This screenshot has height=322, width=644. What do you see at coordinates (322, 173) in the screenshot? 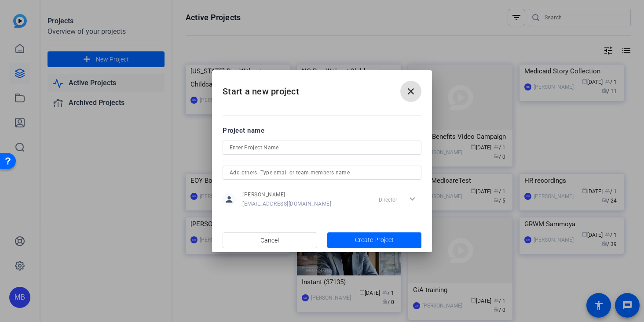
I see `input: Add others: Type email or team members name` at bounding box center [322, 173].